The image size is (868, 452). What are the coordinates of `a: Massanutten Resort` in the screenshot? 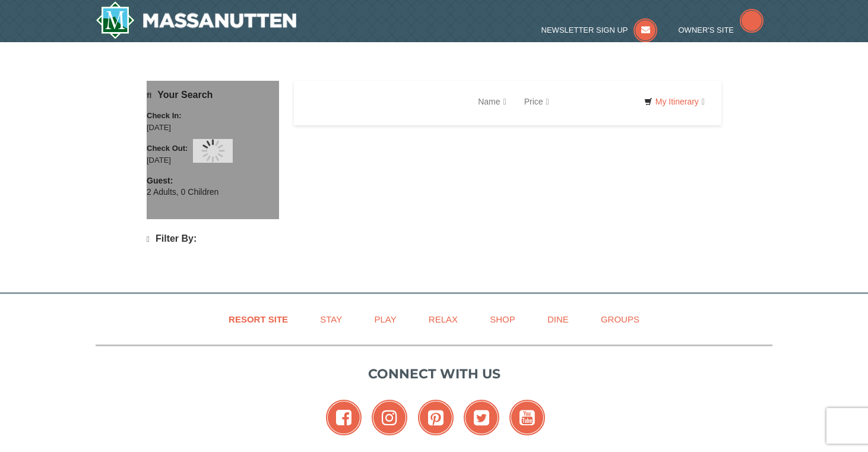 It's located at (196, 21).